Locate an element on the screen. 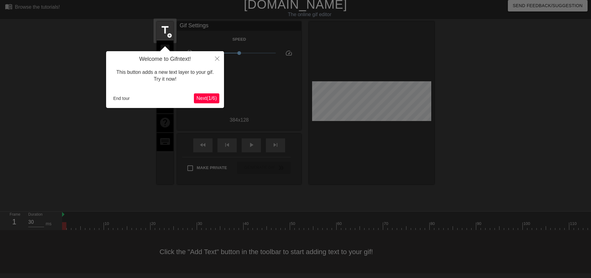  button: Next is located at coordinates (207, 98).